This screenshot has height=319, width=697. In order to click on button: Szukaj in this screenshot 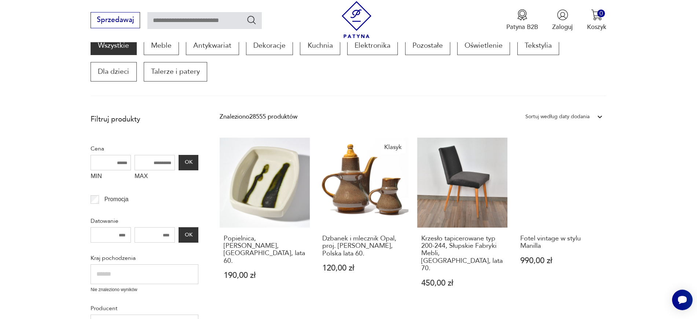, I will do `click(252, 20)`.